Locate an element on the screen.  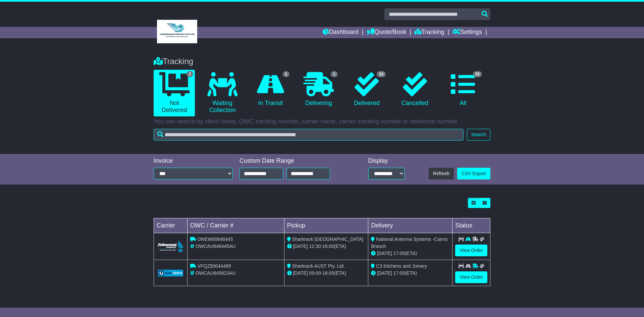
td: Carrier is located at coordinates (171, 226).